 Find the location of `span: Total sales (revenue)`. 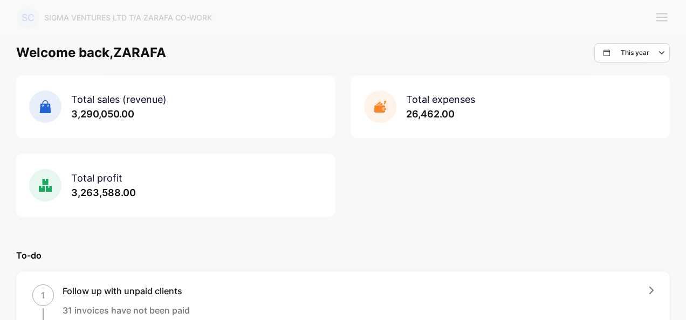

span: Total sales (revenue) is located at coordinates (119, 99).